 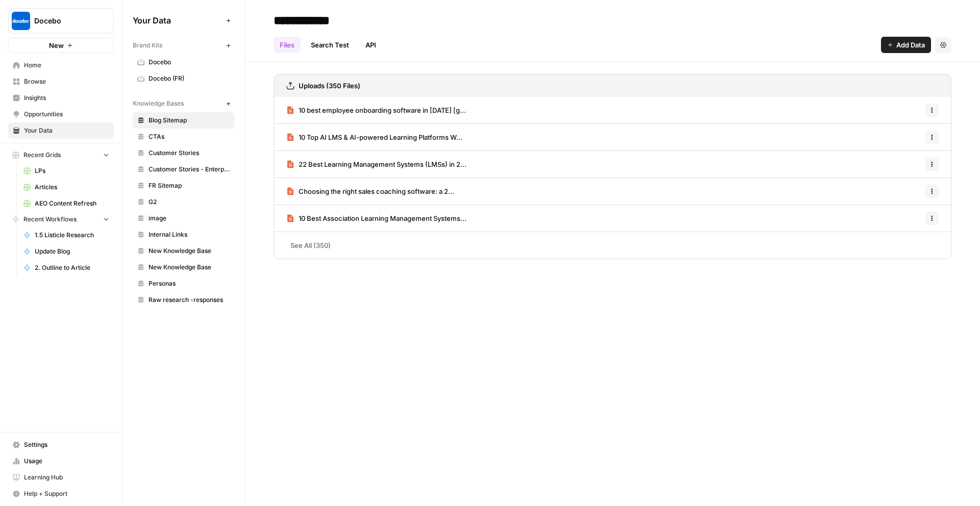 I want to click on button: New, so click(x=61, y=45).